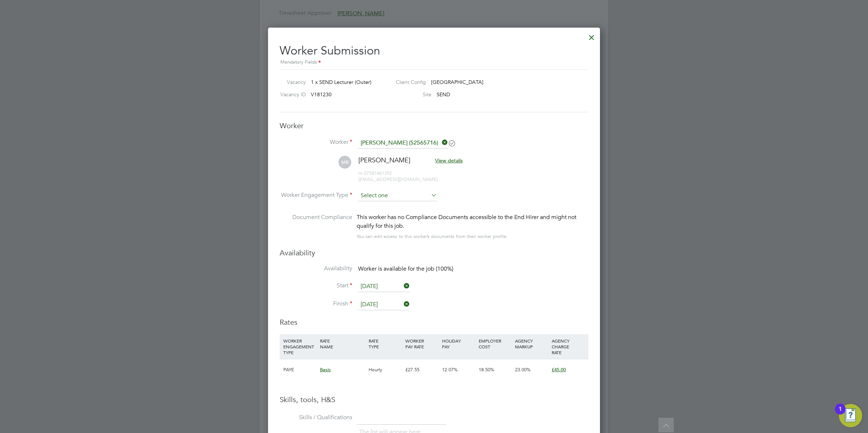  Describe the element at coordinates (495, 344) in the screenshot. I see `div: EMPLOYER COST` at that location.